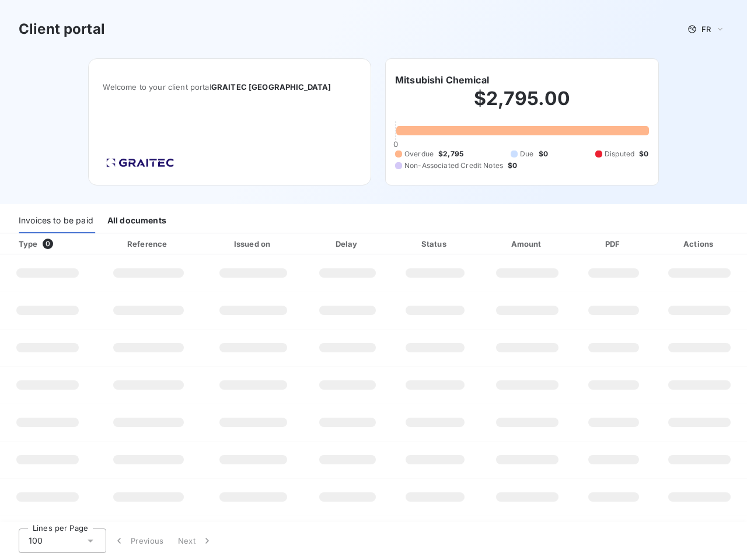  I want to click on span: $2,795, so click(450, 154).